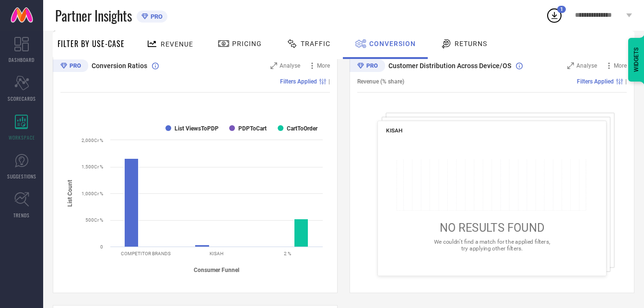  What do you see at coordinates (146, 253) in the screenshot?
I see `text: COMPETITOR BRANDS` at bounding box center [146, 253].